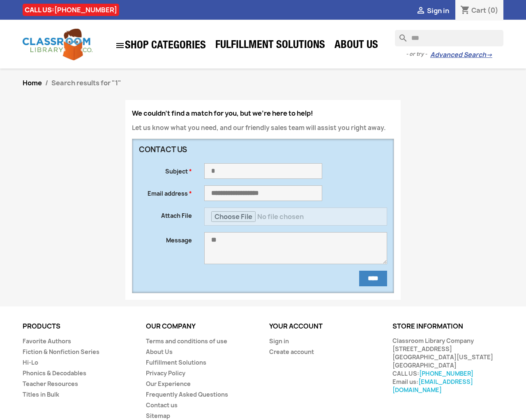  What do you see at coordinates (47, 341) in the screenshot?
I see `a: Favorite Authors` at bounding box center [47, 341].